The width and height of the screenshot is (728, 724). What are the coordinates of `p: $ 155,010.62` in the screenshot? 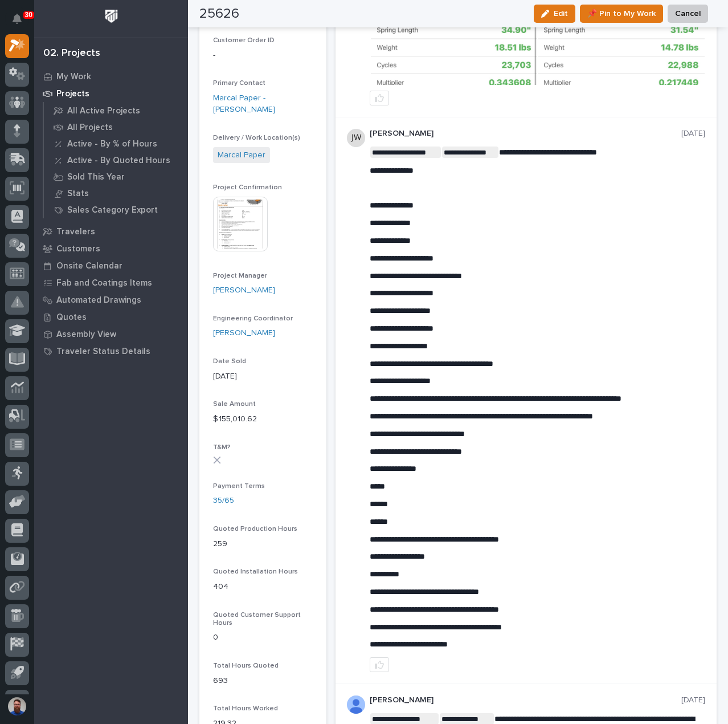 It's located at (263, 419).